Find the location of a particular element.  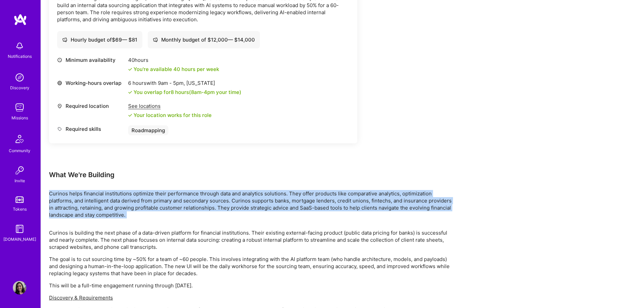

div: Hourly budget of $ 69 — $ 81 is located at coordinates (100, 40).